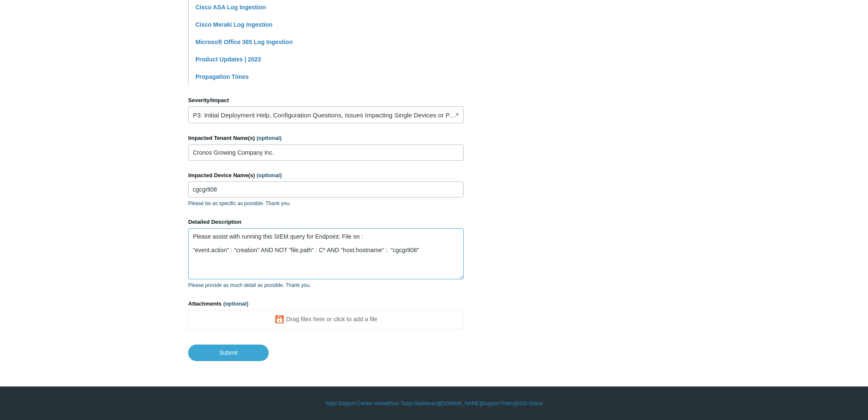 The image size is (868, 420). Describe the element at coordinates (222, 77) in the screenshot. I see `a: Propagation Times` at that location.